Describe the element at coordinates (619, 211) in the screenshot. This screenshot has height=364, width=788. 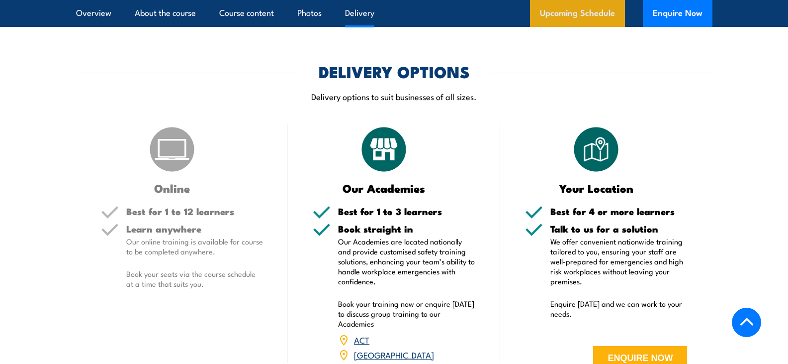
I see `h5: Best for 4 or more learners` at that location.